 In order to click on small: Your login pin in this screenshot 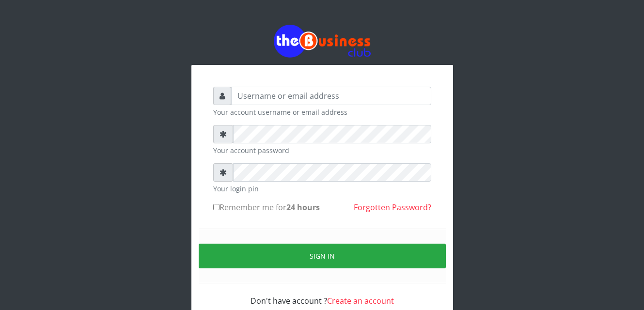, I will do `click(322, 189)`.